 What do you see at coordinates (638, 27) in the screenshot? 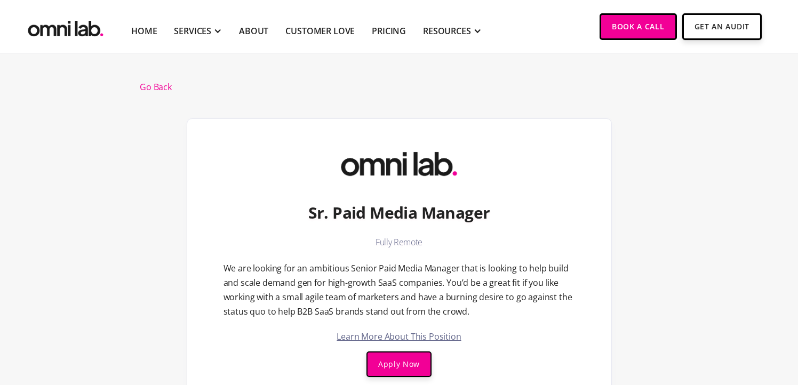
I see `a: Book a Call` at bounding box center [638, 27].